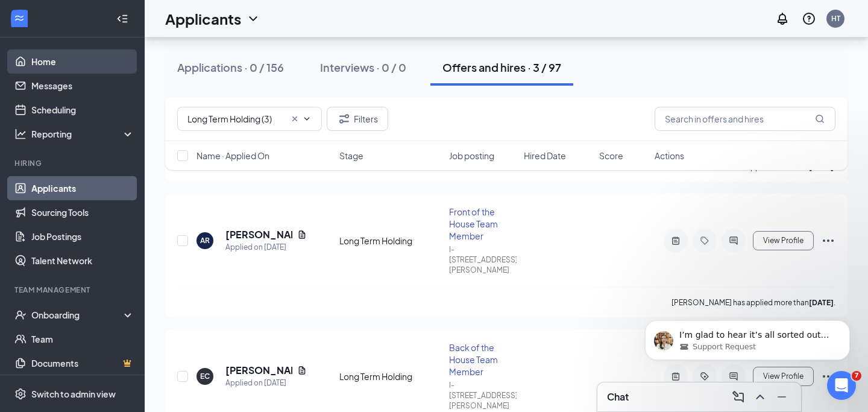 The height and width of the screenshot is (412, 868). Describe the element at coordinates (738, 396) in the screenshot. I see `button: ComposeMessage` at that location.